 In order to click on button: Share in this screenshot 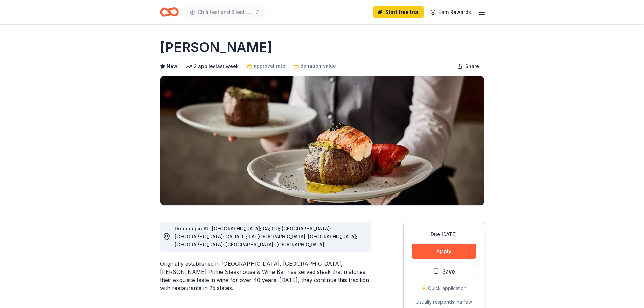, I will do `click(468, 66)`.